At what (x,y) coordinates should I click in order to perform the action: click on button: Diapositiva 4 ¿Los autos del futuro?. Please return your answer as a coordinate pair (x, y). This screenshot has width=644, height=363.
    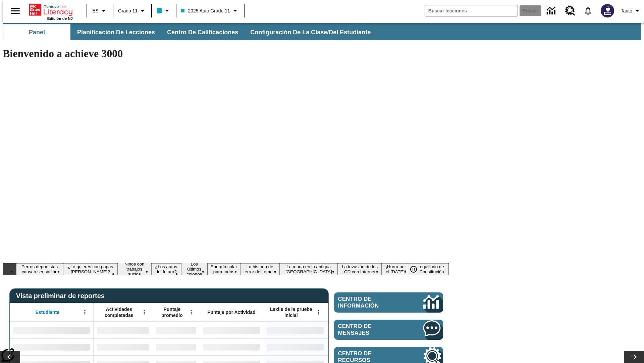
    Looking at the image, I should click on (166, 269).